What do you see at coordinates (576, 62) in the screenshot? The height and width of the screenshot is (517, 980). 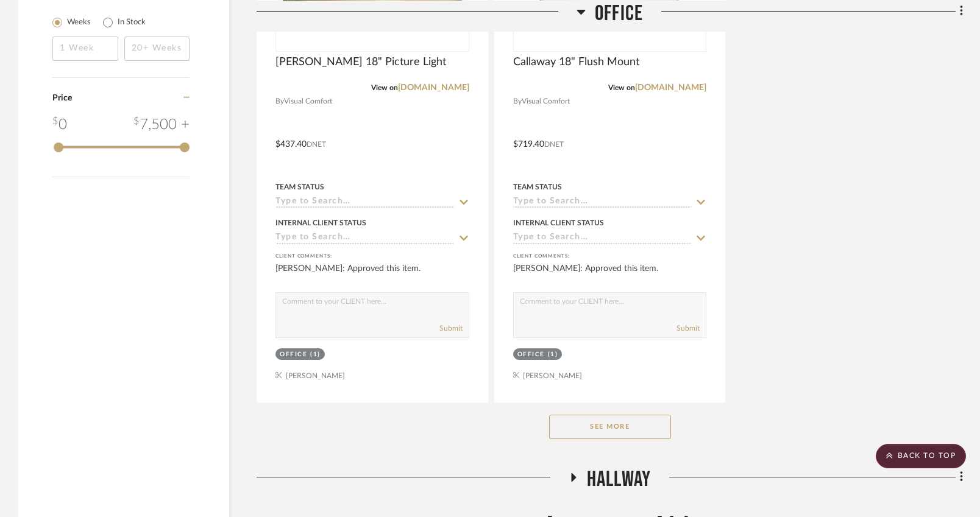 I see `span: Callaway 18" Flush Mount` at bounding box center [576, 62].